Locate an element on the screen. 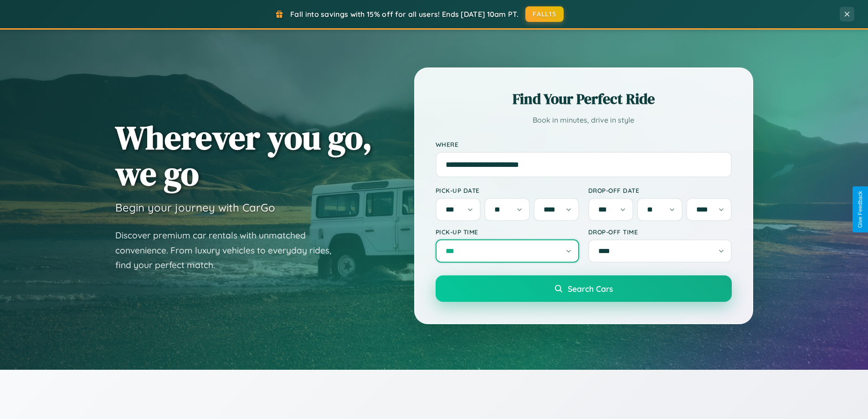 The image size is (868, 419). label: Drop-off Date is located at coordinates (660, 190).